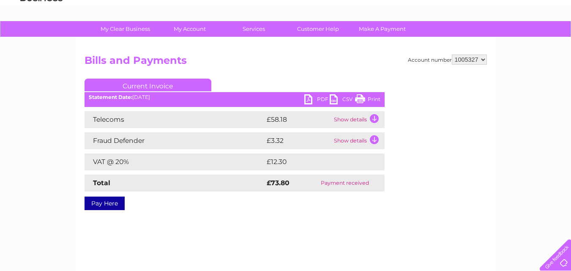  I want to click on a: Blog, so click(503, 39).